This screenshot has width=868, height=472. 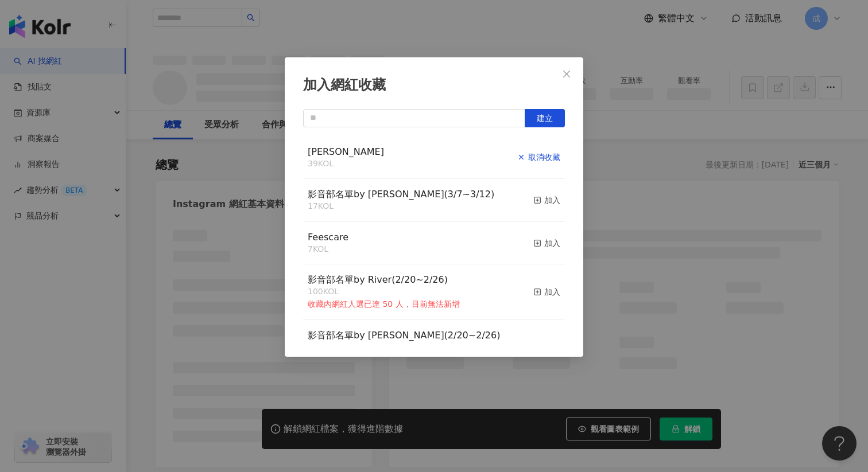 I want to click on span: 收藏內網紅人選已達 50 人，目前無法新增, so click(x=383, y=304).